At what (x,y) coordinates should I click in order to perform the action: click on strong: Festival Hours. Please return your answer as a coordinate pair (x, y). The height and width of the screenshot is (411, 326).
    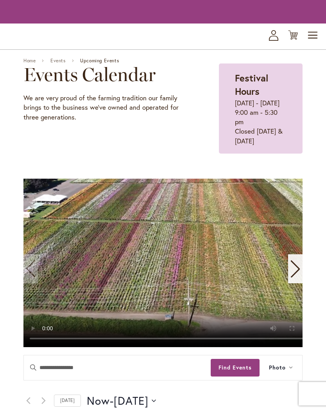
    Looking at the image, I should click on (252, 85).